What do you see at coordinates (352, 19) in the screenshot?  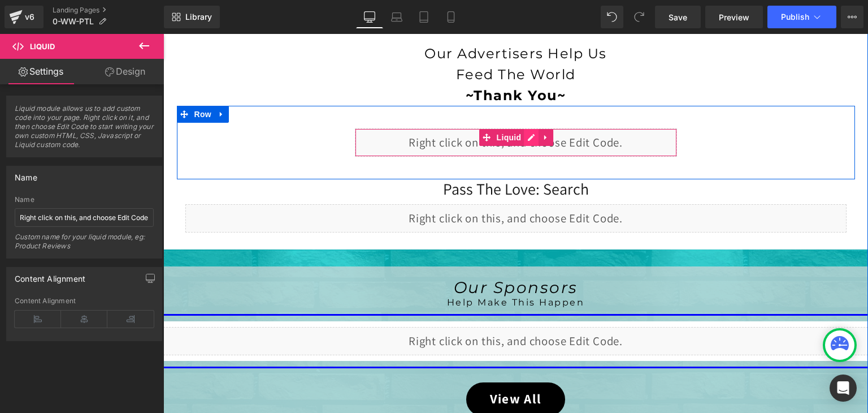 I see `span: Our Advertisers Help Us` at bounding box center [352, 19].